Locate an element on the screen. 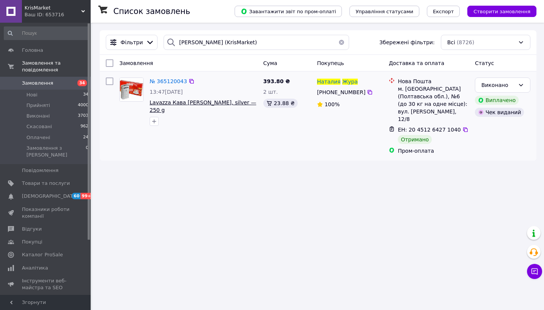 The width and height of the screenshot is (544, 310). span: (8726) is located at coordinates (466, 42).